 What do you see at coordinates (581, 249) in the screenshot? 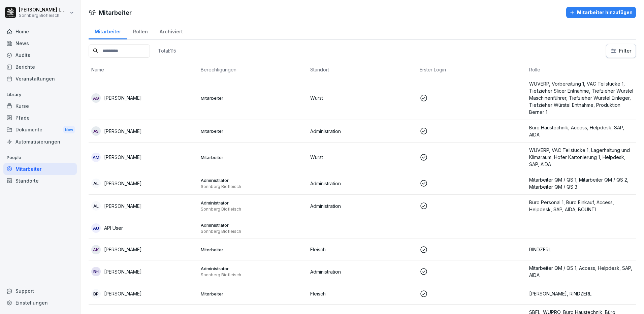
I see `p: RINDZERL` at bounding box center [581, 249].